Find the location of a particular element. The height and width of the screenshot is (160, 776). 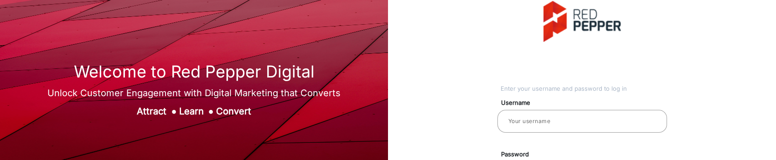

mat-label: Password is located at coordinates (586, 154).